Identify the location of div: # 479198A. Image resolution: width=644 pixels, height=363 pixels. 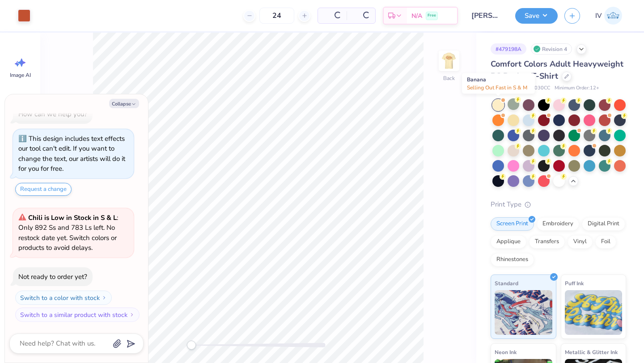
(508, 49).